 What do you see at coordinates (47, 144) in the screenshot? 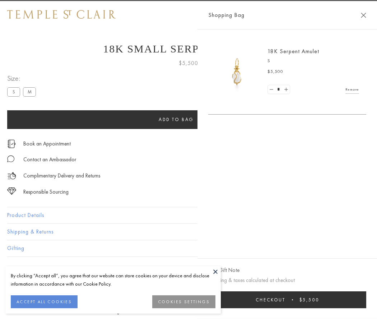
I see `a: Book an Appointment` at bounding box center [47, 144].